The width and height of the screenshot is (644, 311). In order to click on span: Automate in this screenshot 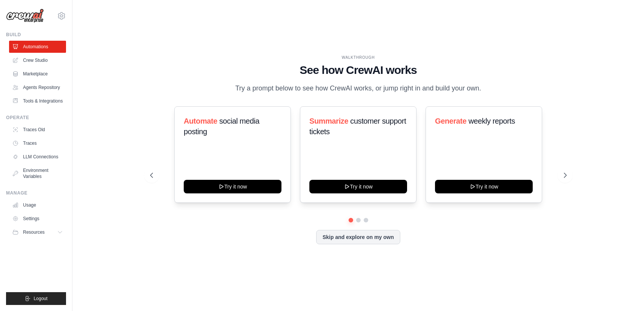, I will do `click(200, 121)`.